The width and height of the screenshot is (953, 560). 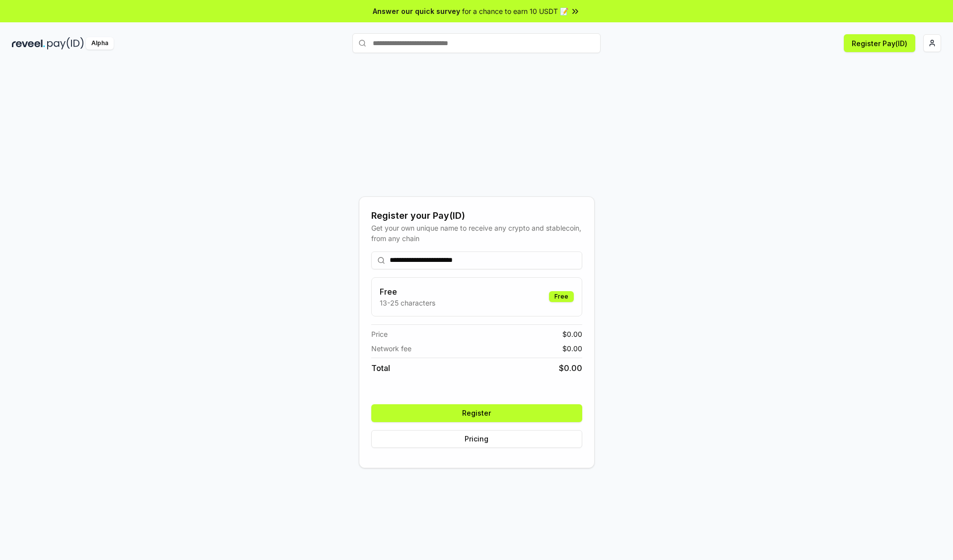 I want to click on span: Network fee, so click(x=391, y=348).